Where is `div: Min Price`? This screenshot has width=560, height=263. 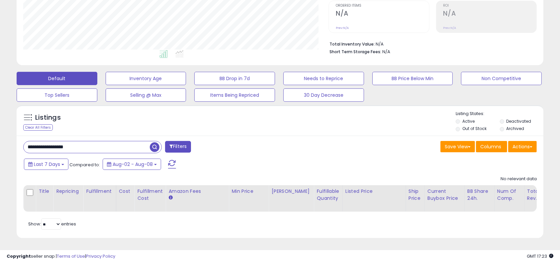
div: Min Price is located at coordinates (248, 191).